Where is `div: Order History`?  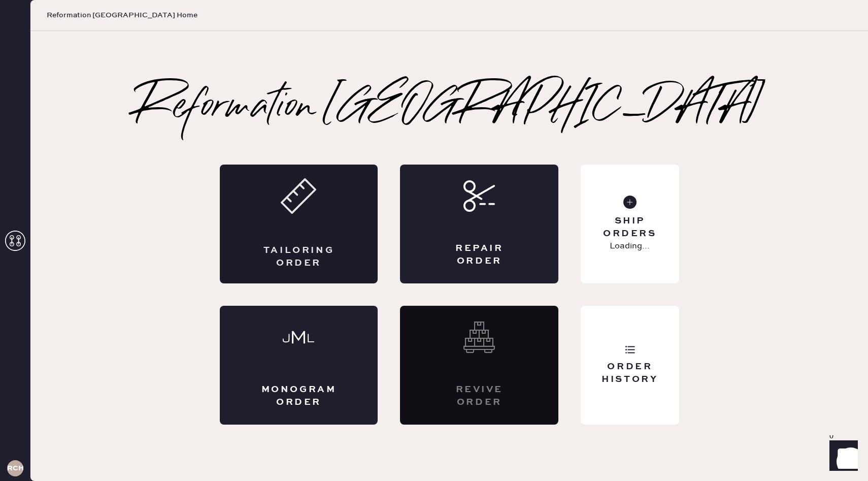 div: Order History is located at coordinates (629, 374).